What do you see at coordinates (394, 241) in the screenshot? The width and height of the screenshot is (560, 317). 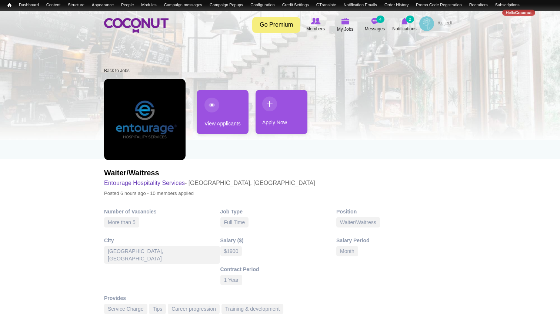 I see `div: Salary Period` at bounding box center [394, 241].